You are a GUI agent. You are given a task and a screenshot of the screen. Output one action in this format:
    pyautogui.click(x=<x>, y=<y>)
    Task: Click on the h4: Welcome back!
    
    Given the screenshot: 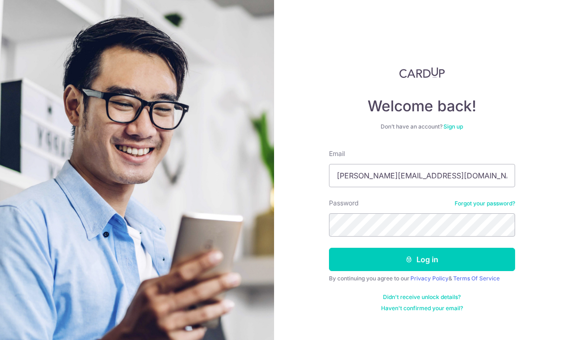 What is the action you would take?
    pyautogui.click(x=422, y=106)
    